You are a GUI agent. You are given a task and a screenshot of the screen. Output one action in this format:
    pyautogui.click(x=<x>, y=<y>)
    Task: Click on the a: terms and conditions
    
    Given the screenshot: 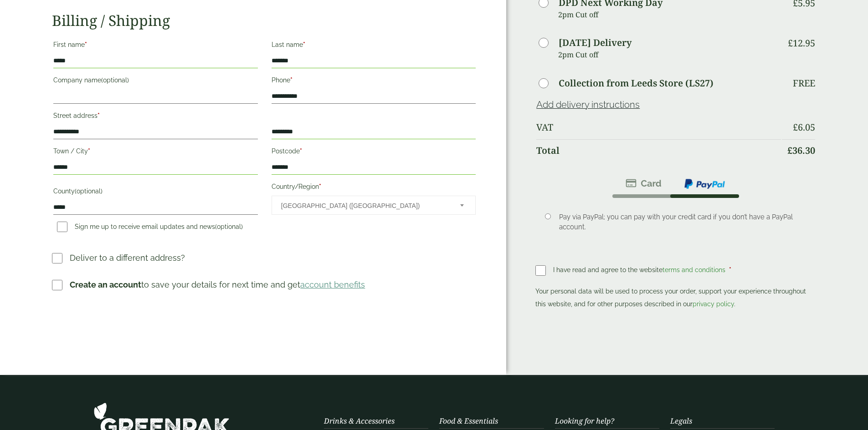 What is the action you would take?
    pyautogui.click(x=694, y=270)
    